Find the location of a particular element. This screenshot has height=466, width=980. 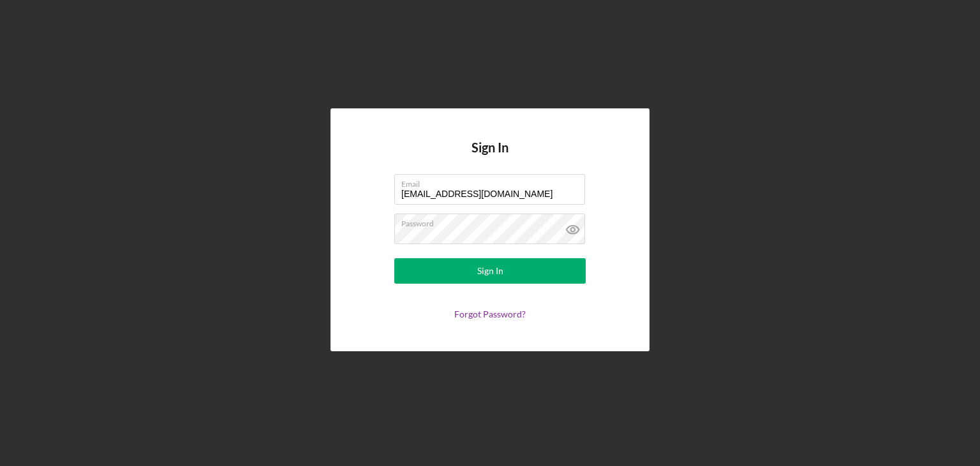

h4: Sign In is located at coordinates (490, 157).